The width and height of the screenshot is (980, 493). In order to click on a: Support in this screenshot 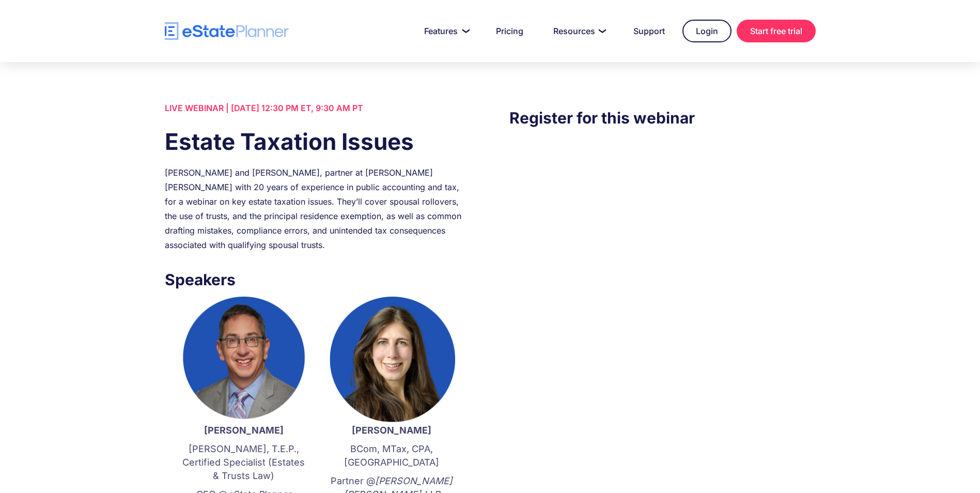, I will do `click(649, 31)`.